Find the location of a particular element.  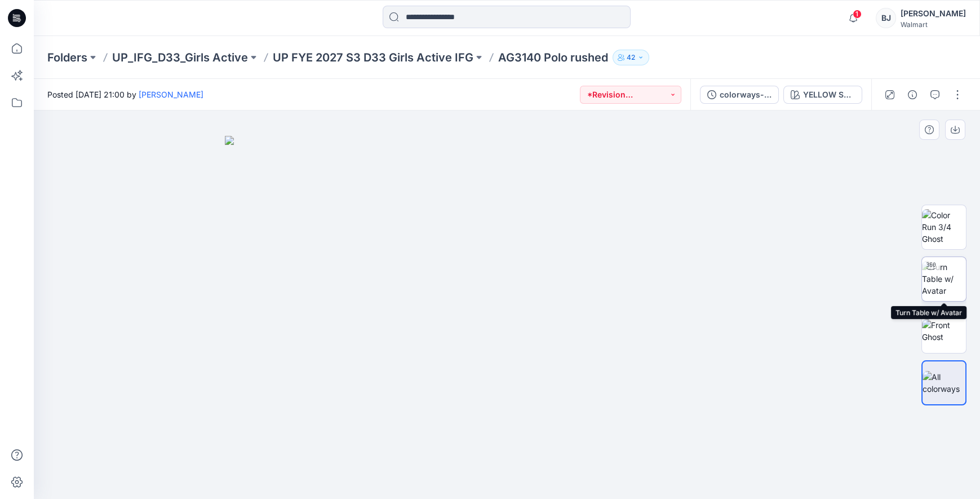

img: All colorways is located at coordinates (944, 383).